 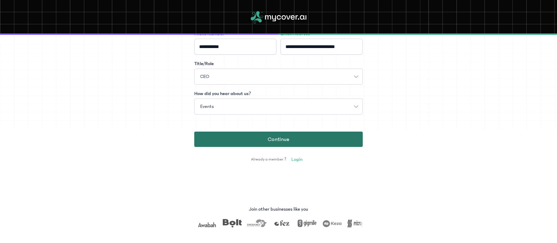 What do you see at coordinates (278, 209) in the screenshot?
I see `p: Join other businesses like you` at bounding box center [278, 209].